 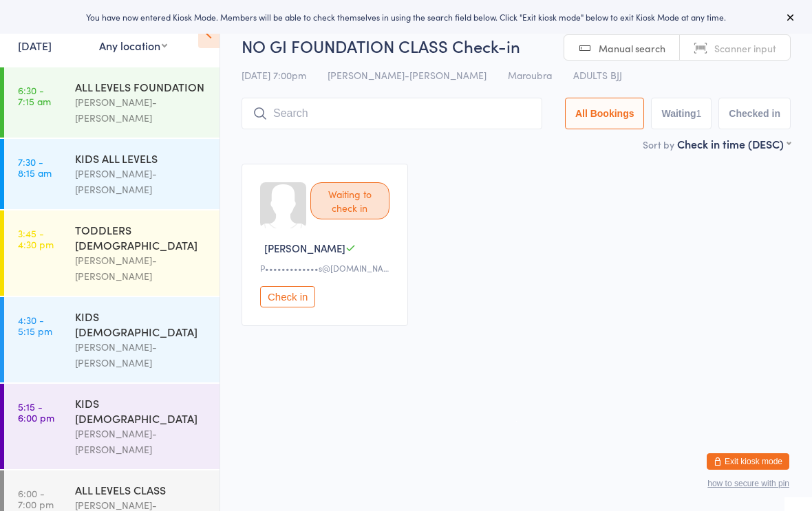 I want to click on div: Any location, so click(x=133, y=46).